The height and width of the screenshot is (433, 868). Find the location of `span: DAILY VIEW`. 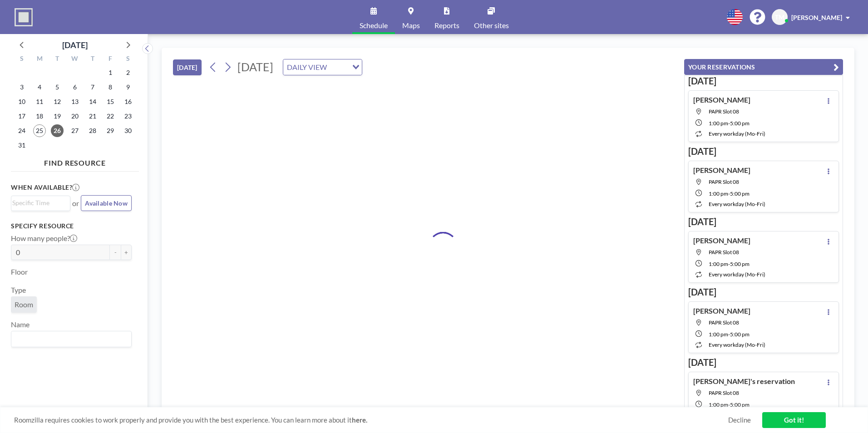

span: DAILY VIEW is located at coordinates (307, 67).